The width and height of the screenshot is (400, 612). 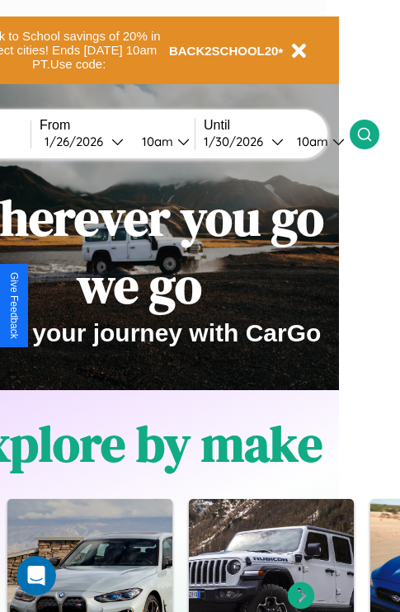 What do you see at coordinates (78, 141) in the screenshot?
I see `div: 1 / 26 / 2026` at bounding box center [78, 141].